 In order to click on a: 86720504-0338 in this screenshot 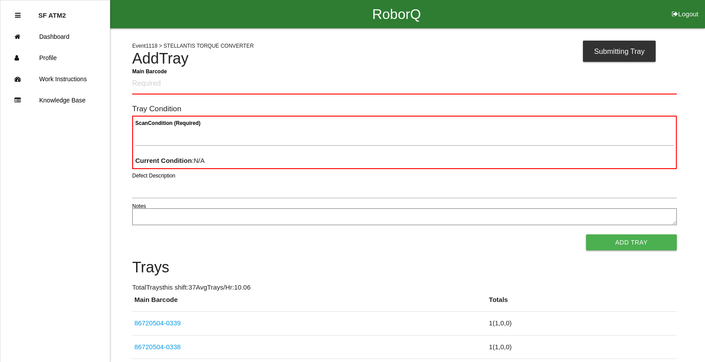, I will do `click(157, 346)`.